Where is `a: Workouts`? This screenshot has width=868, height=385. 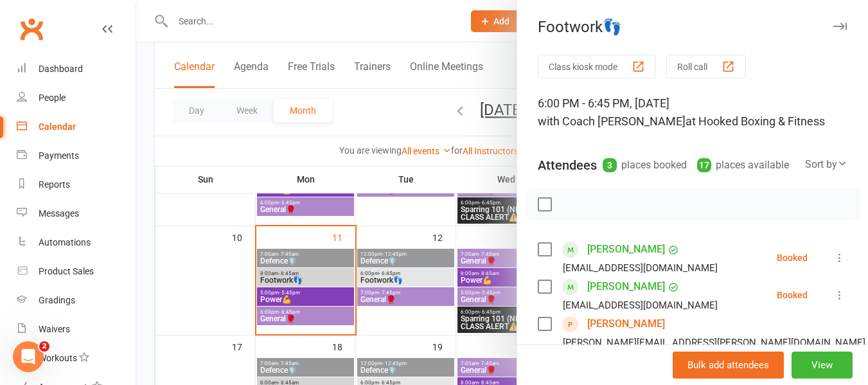
a: Workouts is located at coordinates (76, 359).